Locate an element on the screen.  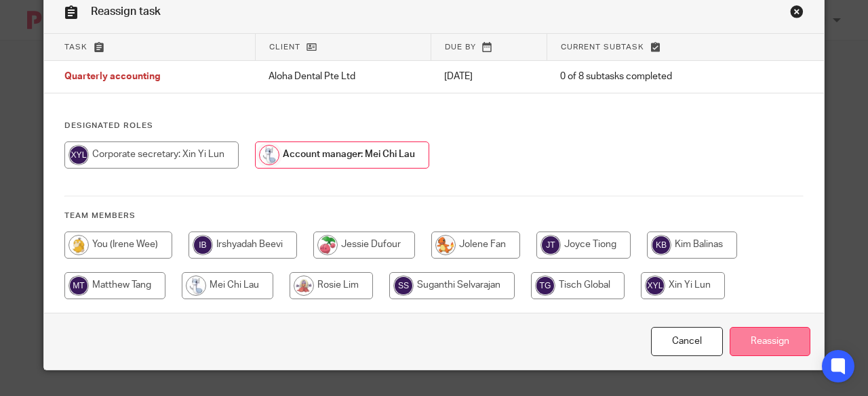
span: Current subtask is located at coordinates (602, 46).